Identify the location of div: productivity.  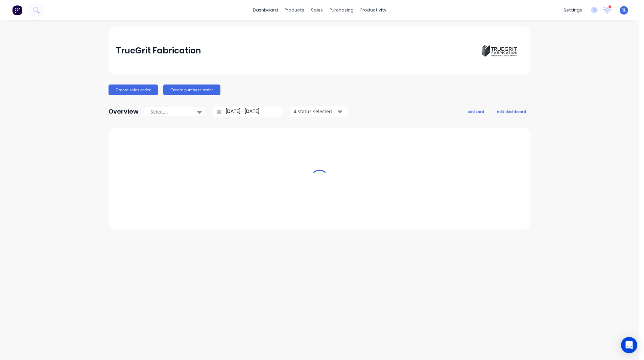
(373, 10).